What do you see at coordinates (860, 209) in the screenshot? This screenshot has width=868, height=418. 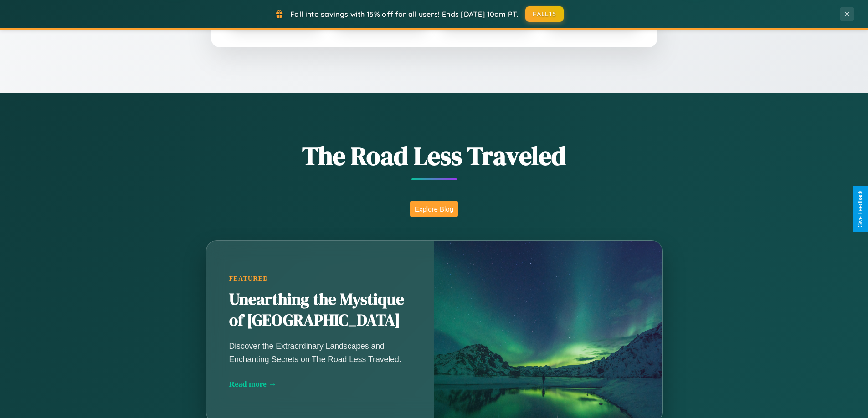 I see `div: Give Feedback` at bounding box center [860, 209].